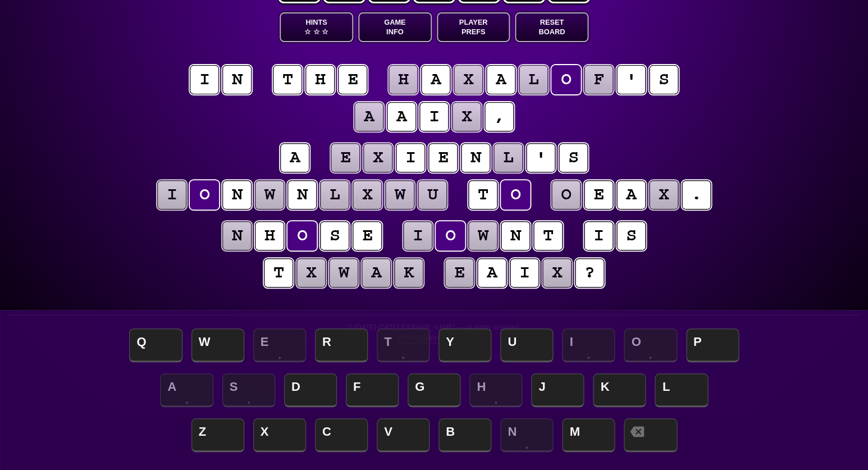  I want to click on span: G, so click(434, 391).